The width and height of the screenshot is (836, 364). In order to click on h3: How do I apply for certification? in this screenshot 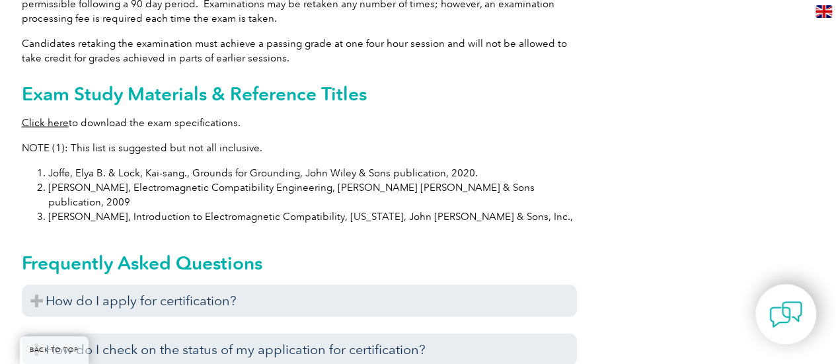, I will do `click(299, 301)`.